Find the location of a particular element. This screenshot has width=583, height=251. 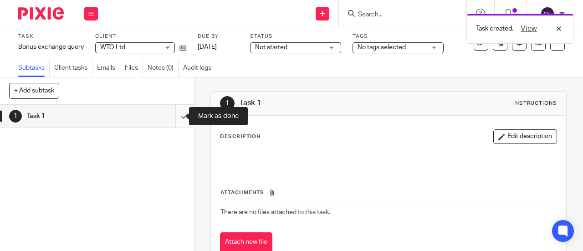

a: Emails is located at coordinates (108, 68).